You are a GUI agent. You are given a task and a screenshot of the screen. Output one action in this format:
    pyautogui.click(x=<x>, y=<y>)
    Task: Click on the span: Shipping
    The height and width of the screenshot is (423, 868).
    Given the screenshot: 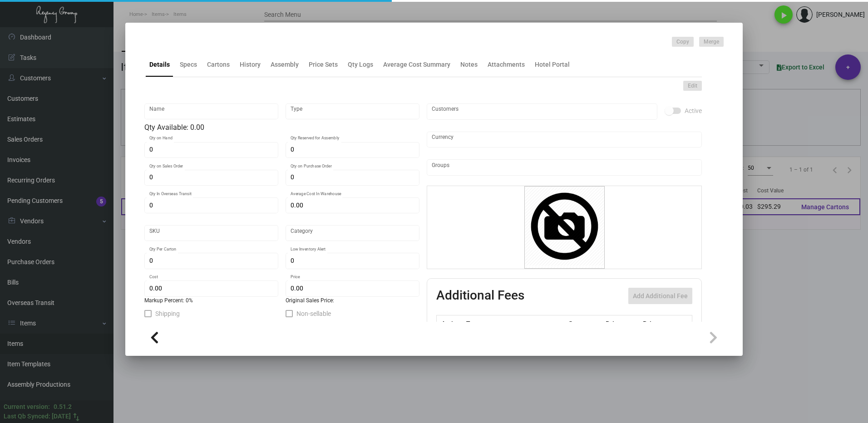 What is the action you would take?
    pyautogui.click(x=168, y=314)
    